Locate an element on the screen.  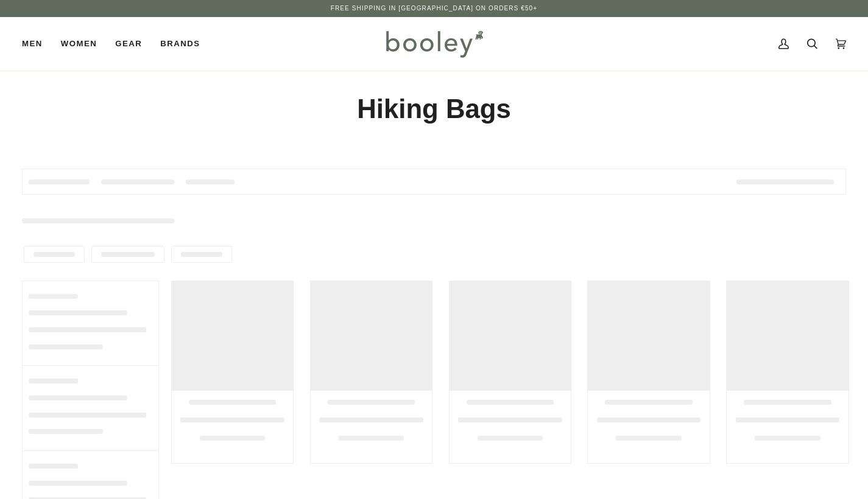
a: Men is located at coordinates (36, 44).